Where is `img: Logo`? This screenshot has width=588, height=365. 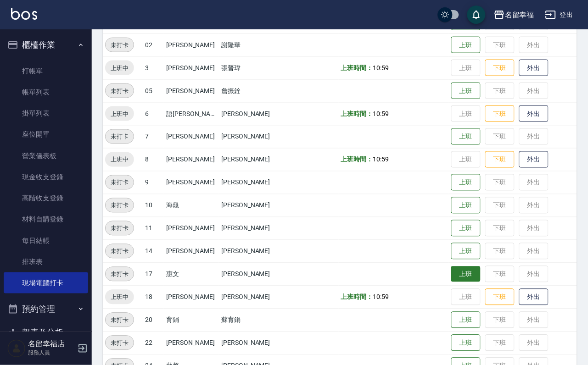
img: Logo is located at coordinates (24, 14).